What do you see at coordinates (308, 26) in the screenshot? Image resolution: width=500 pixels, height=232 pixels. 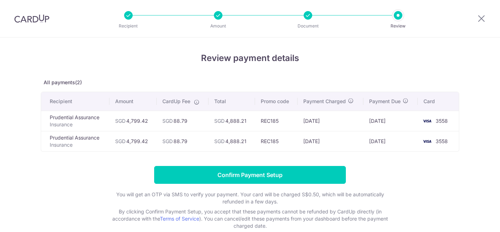 I see `p: Document` at bounding box center [308, 26].